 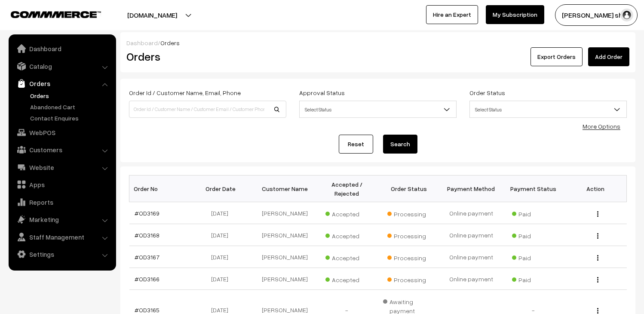 What do you see at coordinates (147, 279) in the screenshot?
I see `a: #OD3166` at bounding box center [147, 279].